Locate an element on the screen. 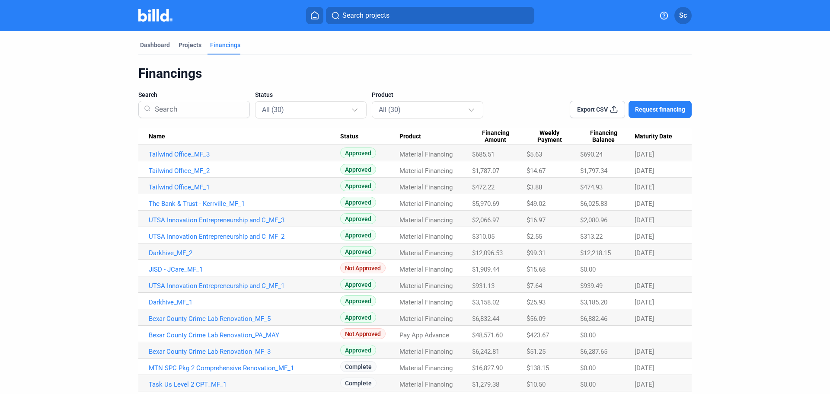 The height and width of the screenshot is (394, 830). span: $2,080.96 is located at coordinates (594, 220).